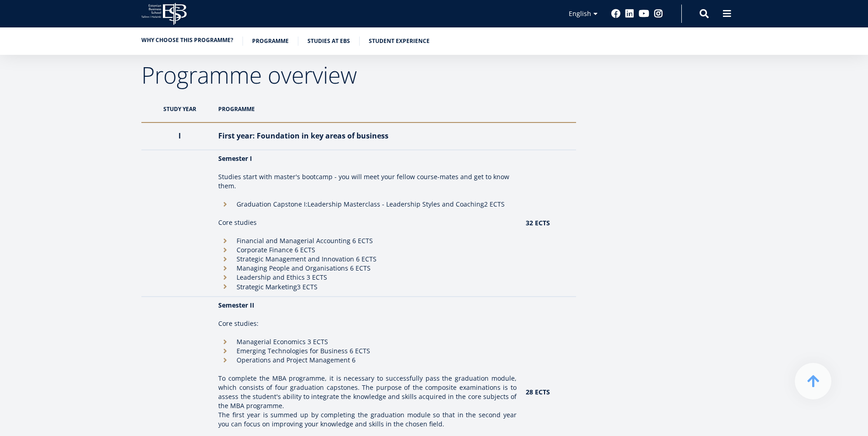 Image resolution: width=868 pixels, height=436 pixels. I want to click on input: Two-year MBA, so click(5, 142).